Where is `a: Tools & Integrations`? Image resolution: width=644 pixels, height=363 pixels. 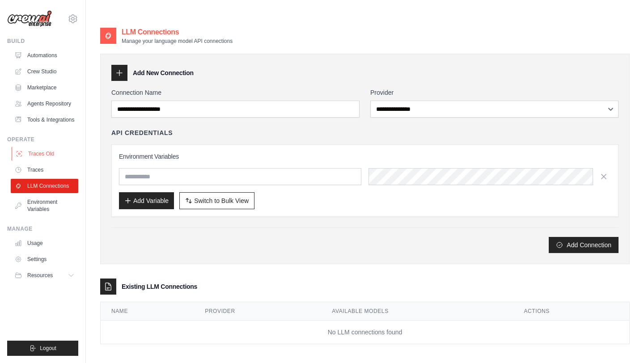
a: Tools & Integrations is located at coordinates (44, 120).